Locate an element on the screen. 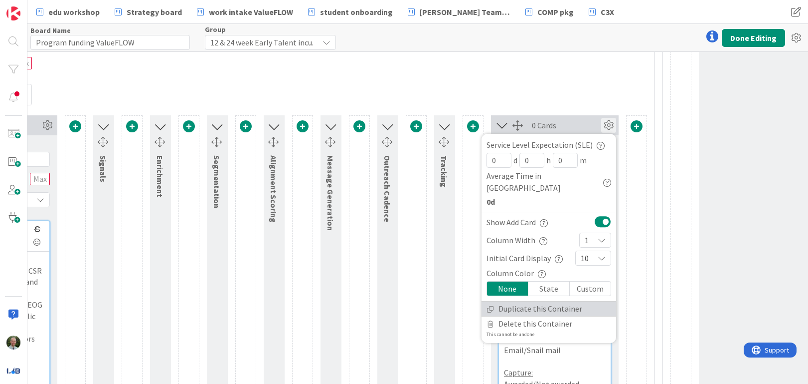 The width and height of the screenshot is (808, 384). label: Board Name is located at coordinates (50, 30).